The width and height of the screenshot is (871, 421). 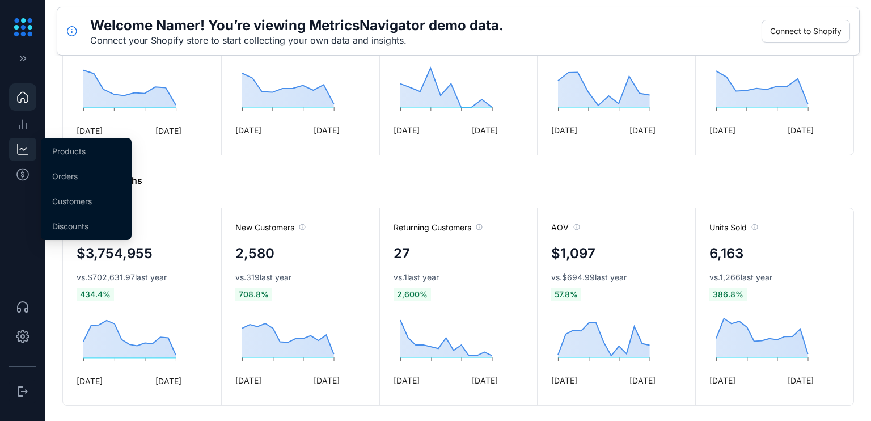 What do you see at coordinates (70, 226) in the screenshot?
I see `span: Discounts` at bounding box center [70, 226].